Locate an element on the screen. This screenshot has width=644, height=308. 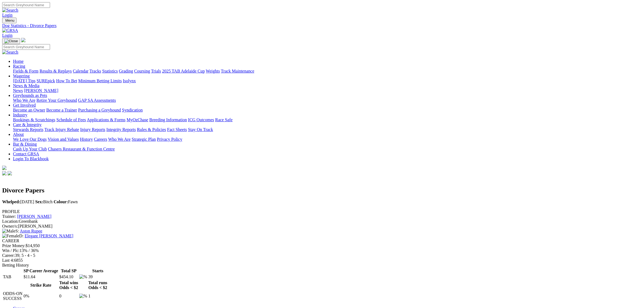
a: Contact GRSA is located at coordinates (26, 154).